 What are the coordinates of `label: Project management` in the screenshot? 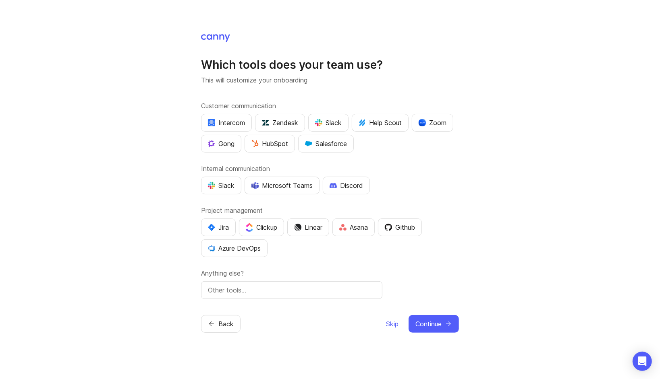 It's located at (330, 211).